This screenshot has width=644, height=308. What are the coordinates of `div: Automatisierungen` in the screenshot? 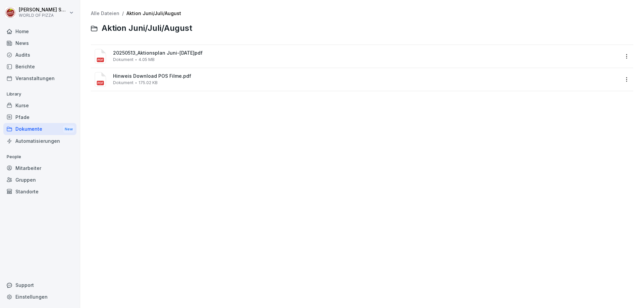 It's located at (40, 141).